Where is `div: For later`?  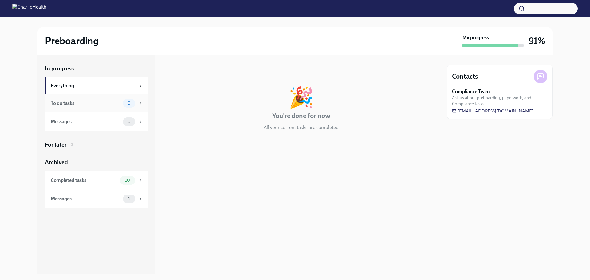 div: For later is located at coordinates (56, 145).